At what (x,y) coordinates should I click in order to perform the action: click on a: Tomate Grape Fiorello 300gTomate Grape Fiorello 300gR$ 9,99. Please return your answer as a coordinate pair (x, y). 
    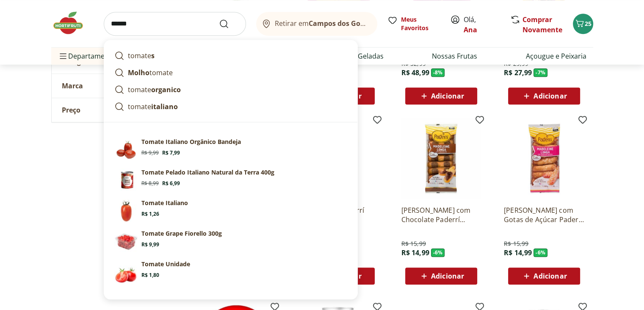
    Looking at the image, I should click on (231, 241).